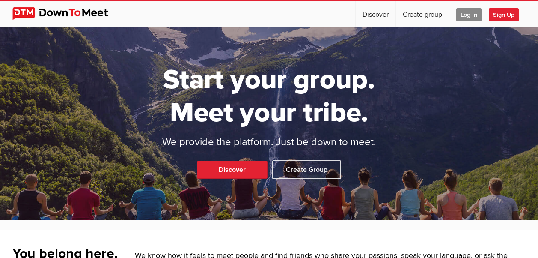  Describe the element at coordinates (67, 14) in the screenshot. I see `img: DownToMeet` at that location.